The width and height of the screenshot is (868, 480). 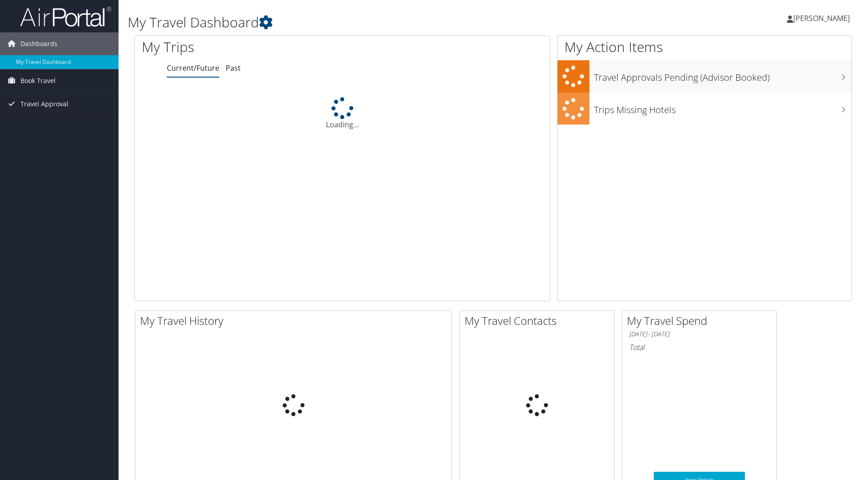 I want to click on h2: My Travel History, so click(x=295, y=320).